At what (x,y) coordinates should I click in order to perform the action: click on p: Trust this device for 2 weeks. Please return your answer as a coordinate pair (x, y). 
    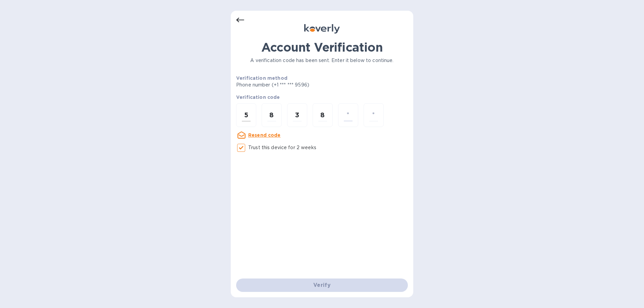
    Looking at the image, I should click on (282, 147).